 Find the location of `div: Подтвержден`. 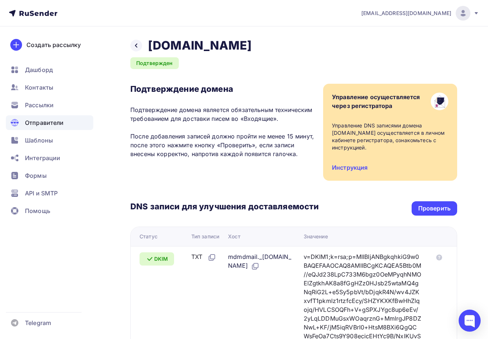

div: Подтвержден is located at coordinates (155, 63).